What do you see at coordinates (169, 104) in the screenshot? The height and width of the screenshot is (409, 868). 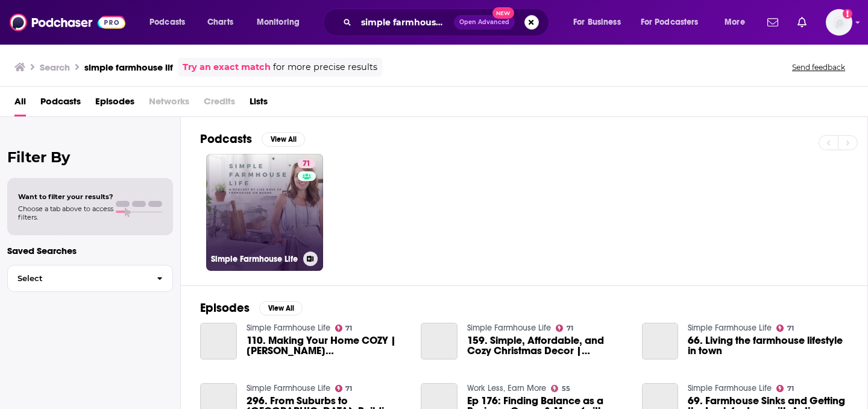 I see `span: Networks` at bounding box center [169, 104].